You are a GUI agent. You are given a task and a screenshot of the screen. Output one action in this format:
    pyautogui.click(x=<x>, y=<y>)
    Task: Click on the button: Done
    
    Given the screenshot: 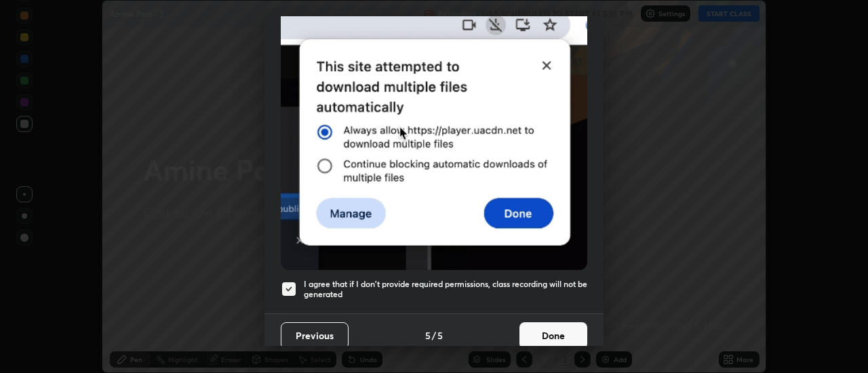 What is the action you would take?
    pyautogui.click(x=554, y=336)
    